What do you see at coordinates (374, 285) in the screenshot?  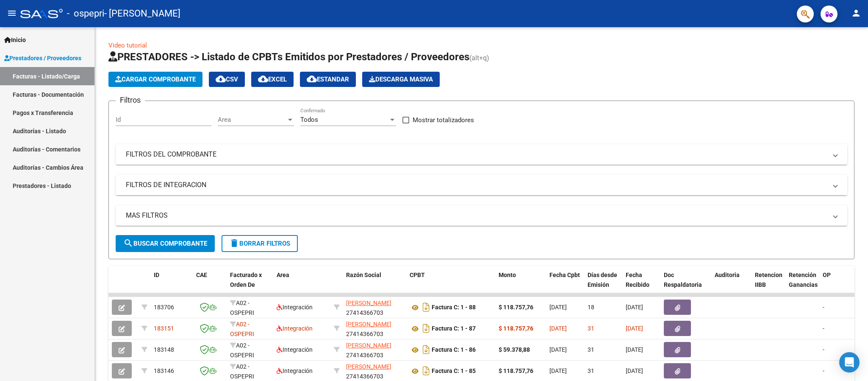 I see `datatable-header-cell: Razón Social` at bounding box center [374, 285].